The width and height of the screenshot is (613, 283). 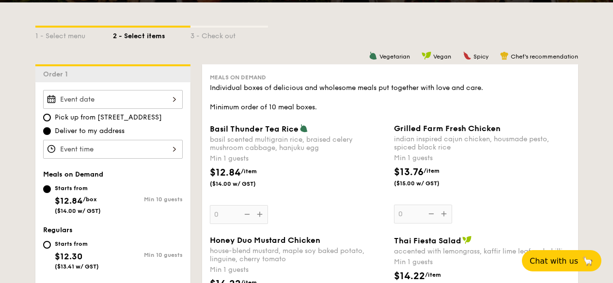 What do you see at coordinates (442, 57) in the screenshot?
I see `span: Vegan` at bounding box center [442, 57].